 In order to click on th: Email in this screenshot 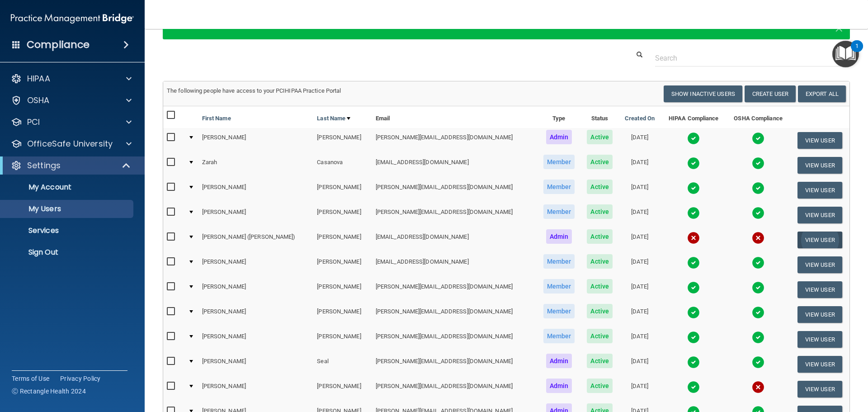, I will do `click(455, 117)`.